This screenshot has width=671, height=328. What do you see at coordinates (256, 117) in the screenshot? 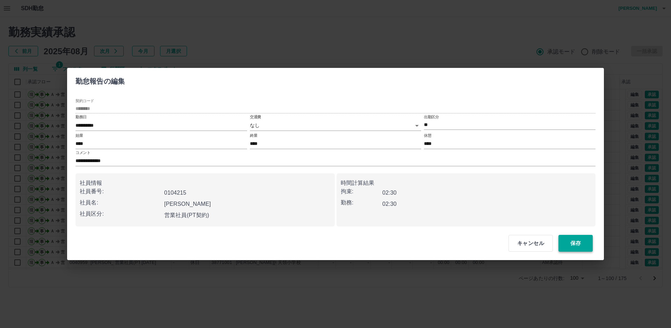
I see `label: 交通費` at bounding box center [256, 117].